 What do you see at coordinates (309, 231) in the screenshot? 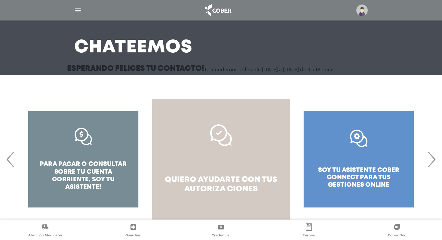
I see `a: Turnos` at bounding box center [309, 231].